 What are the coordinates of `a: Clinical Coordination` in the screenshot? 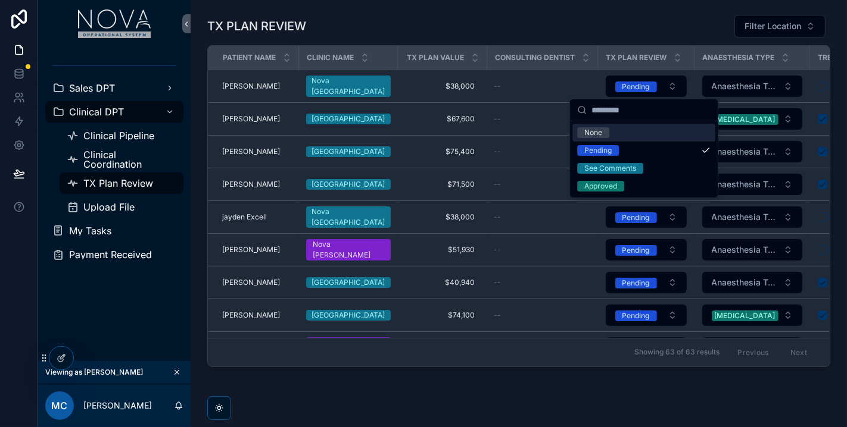 It's located at (121, 160).